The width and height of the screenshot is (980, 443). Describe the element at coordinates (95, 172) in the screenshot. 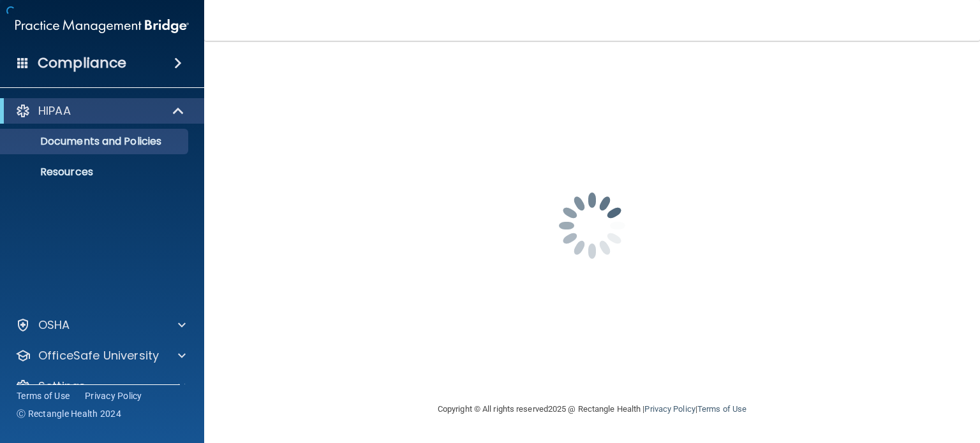

I see `p: Resources` at that location.